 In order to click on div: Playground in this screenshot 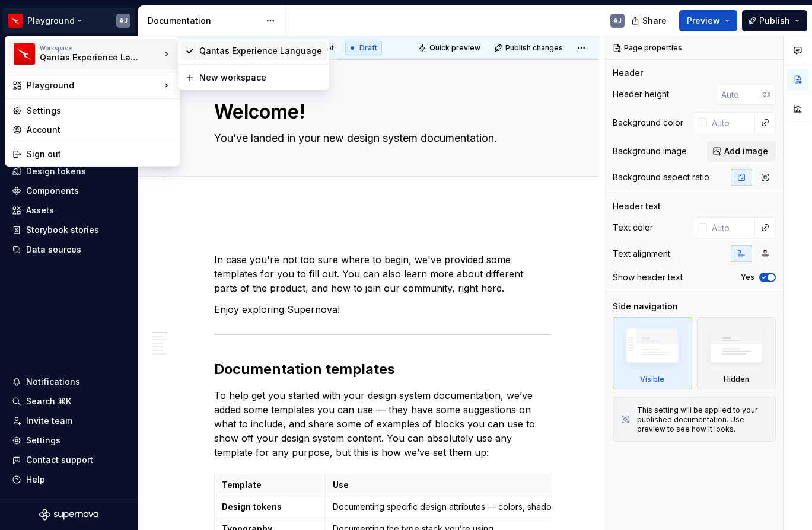, I will do `click(94, 85)`.